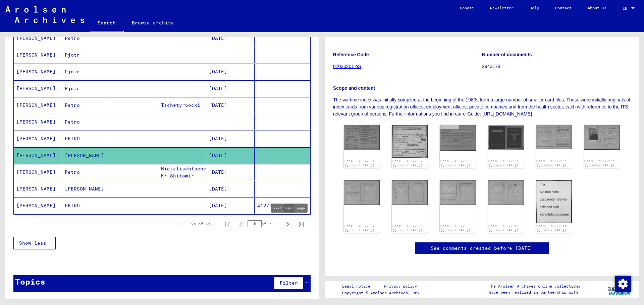 The height and width of the screenshot is (305, 644). I want to click on a: Browse archive, so click(153, 23).